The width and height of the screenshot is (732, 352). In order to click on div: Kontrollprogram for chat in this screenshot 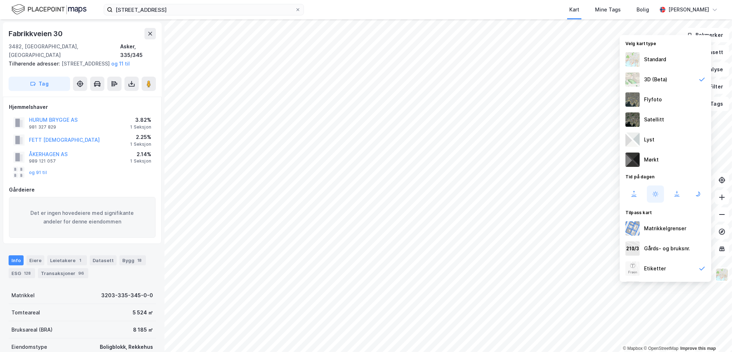, I will do `click(714, 335)`.